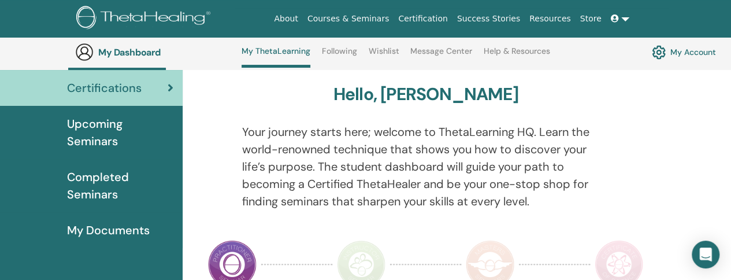  Describe the element at coordinates (156, 52) in the screenshot. I see `h3: My Dashboard` at that location.